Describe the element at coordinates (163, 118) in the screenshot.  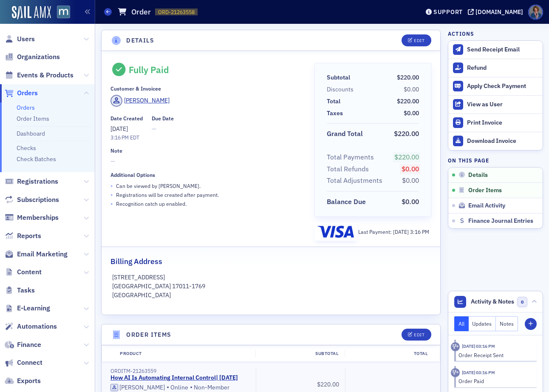
I see `div: Due Date` at that location.